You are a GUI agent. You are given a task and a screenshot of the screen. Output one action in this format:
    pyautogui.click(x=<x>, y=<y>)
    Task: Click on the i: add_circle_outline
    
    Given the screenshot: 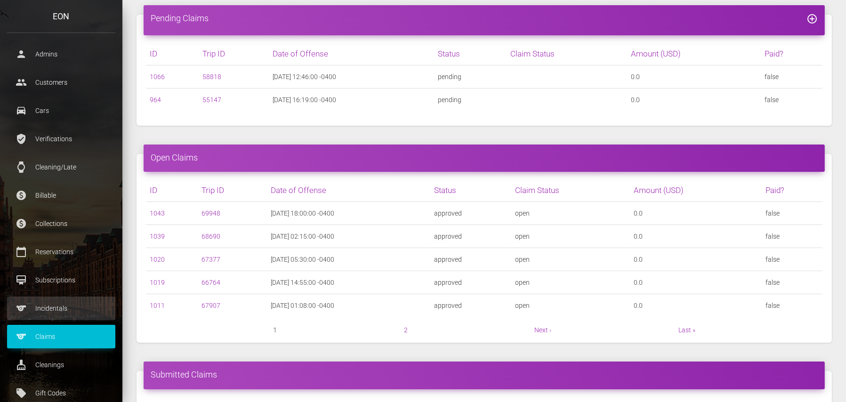 What is the action you would take?
    pyautogui.click(x=812, y=19)
    